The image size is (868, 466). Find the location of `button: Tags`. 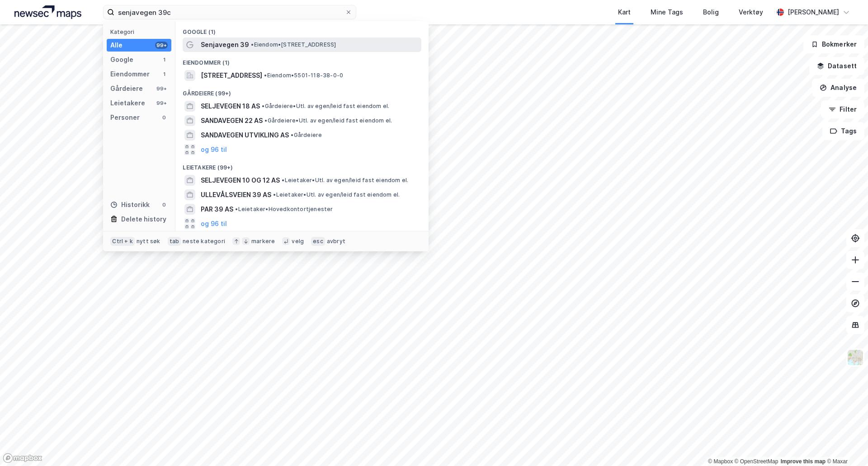

button: Tags is located at coordinates (843, 131).